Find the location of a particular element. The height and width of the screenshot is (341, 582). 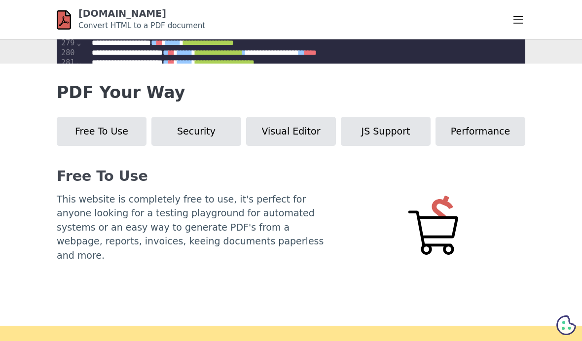

span: Free To Use is located at coordinates (102, 131).